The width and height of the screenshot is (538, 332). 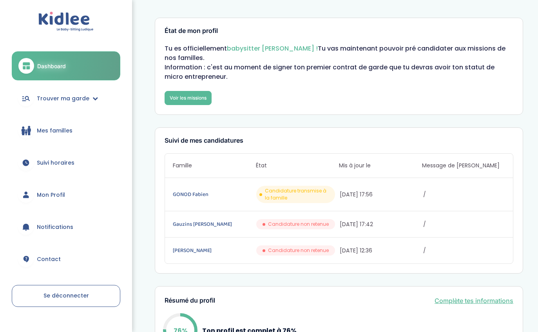 I want to click on h3: Résumé du profil, so click(x=190, y=301).